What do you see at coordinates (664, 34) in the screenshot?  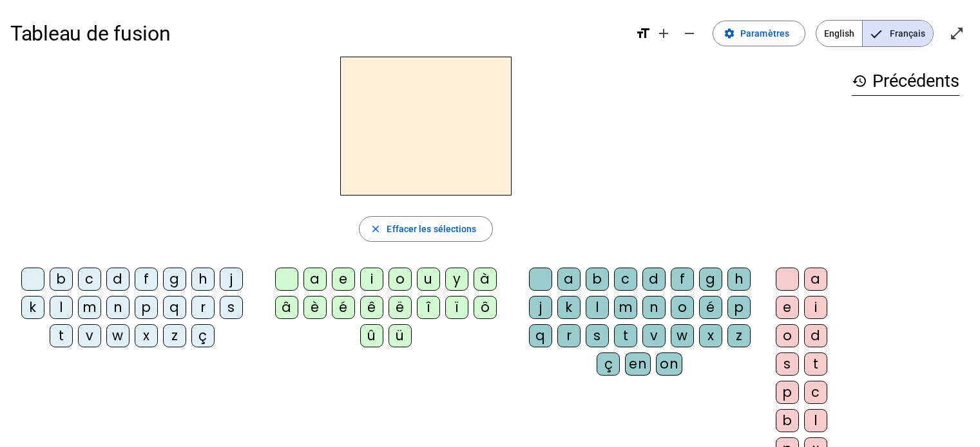 I see `button: Augmenter la taille de la police` at bounding box center [664, 34].